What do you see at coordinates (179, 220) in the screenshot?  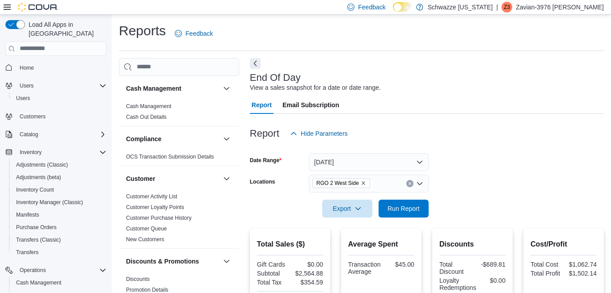 I see `div: Customer` at bounding box center [179, 220].